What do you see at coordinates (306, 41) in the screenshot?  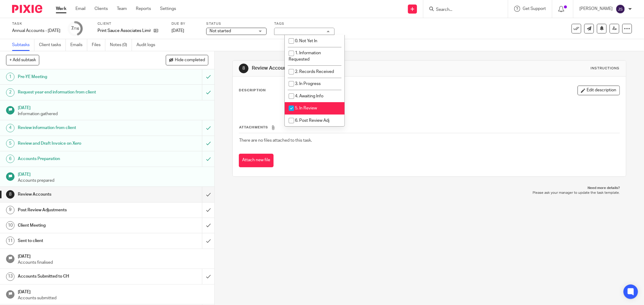 I see `span: 0. Not Yet In` at bounding box center [306, 41].